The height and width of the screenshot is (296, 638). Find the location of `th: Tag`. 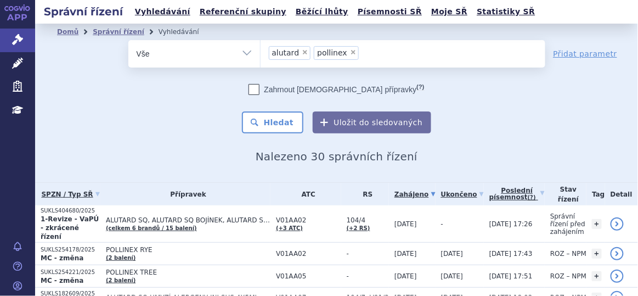

th: Tag is located at coordinates (595, 194).